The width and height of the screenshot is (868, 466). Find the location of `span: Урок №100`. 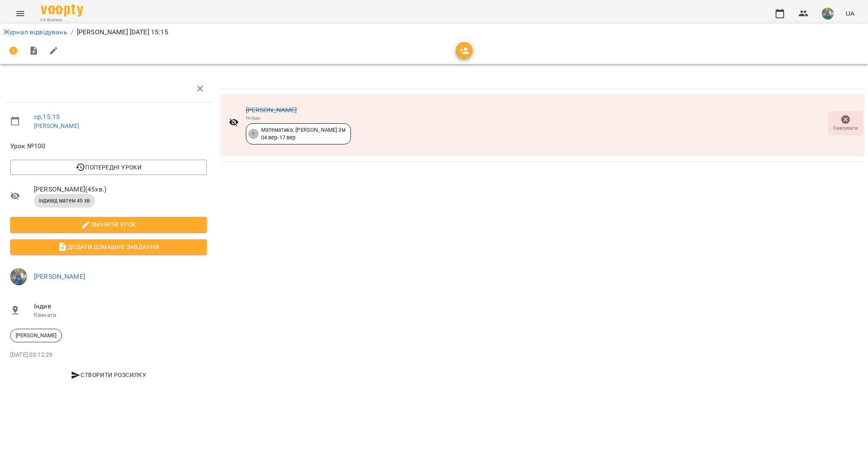

span: Урок №100 is located at coordinates (109, 146).